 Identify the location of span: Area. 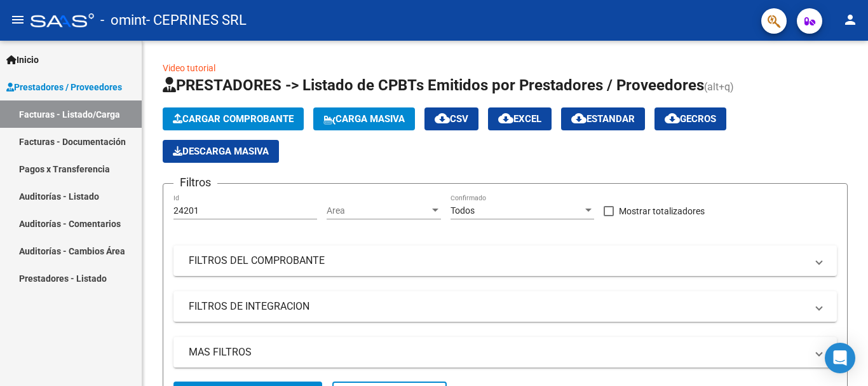
(378, 210).